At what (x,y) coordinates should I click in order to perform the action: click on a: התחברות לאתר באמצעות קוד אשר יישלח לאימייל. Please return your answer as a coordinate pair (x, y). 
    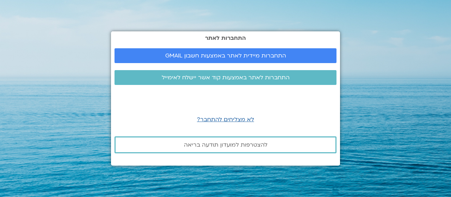
    Looking at the image, I should click on (226, 78).